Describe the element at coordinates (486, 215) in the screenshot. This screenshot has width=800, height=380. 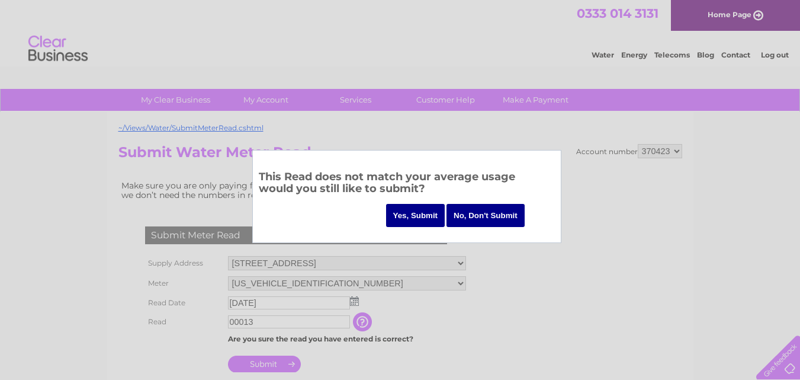
I see `input: No, Don't Submit` at that location.